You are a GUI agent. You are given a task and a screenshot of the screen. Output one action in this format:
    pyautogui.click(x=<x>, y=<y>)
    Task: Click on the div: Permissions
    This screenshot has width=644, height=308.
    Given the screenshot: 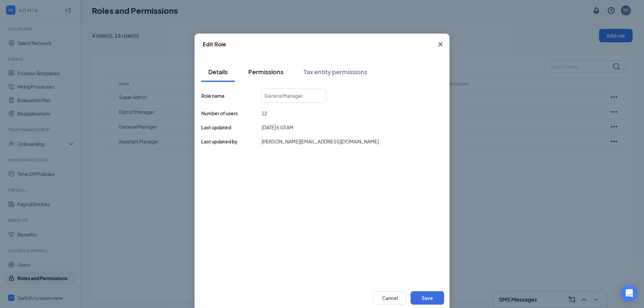 What is the action you would take?
    pyautogui.click(x=266, y=72)
    